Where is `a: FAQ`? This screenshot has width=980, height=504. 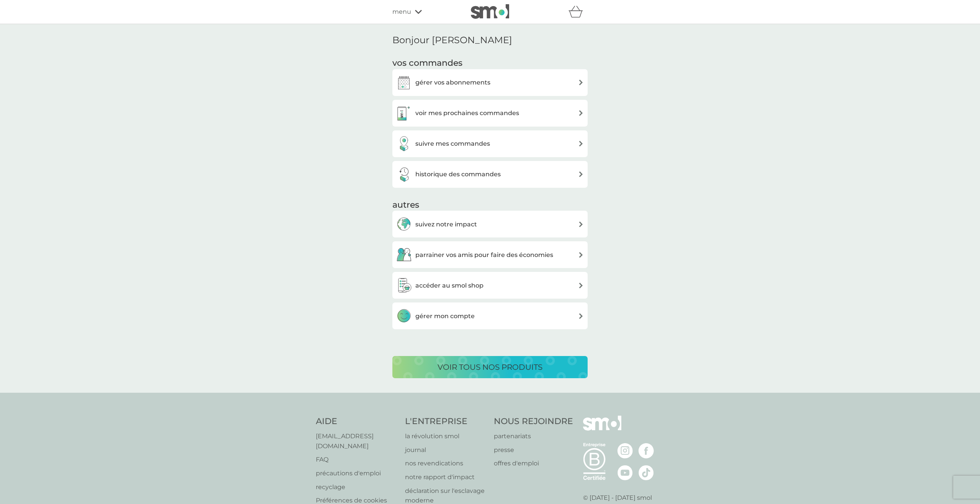 a: FAQ is located at coordinates (357, 460).